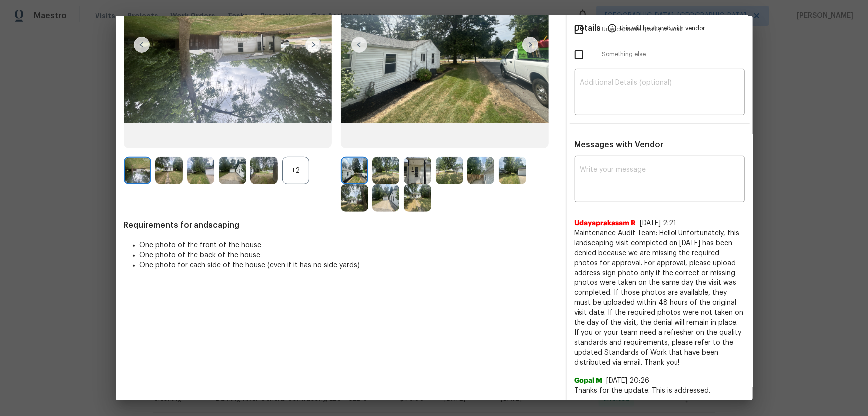 The image size is (868, 416). What do you see at coordinates (349, 245) in the screenshot?
I see `li: One photo of the front of the house` at bounding box center [349, 245].